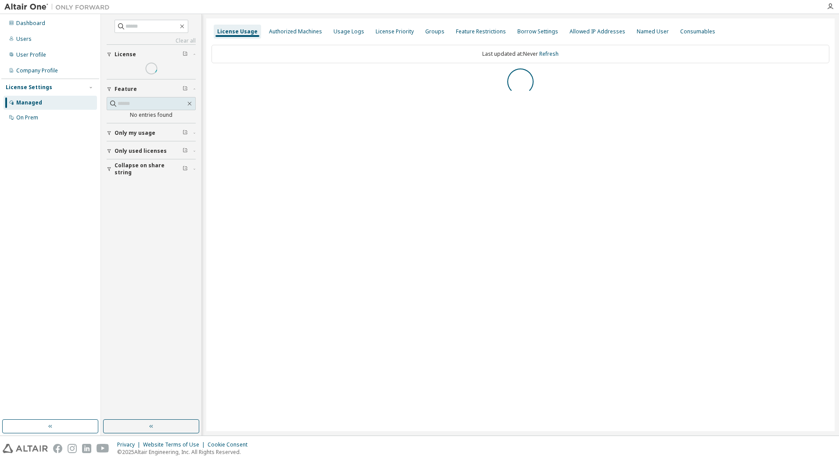 This screenshot has height=461, width=839. What do you see at coordinates (697, 32) in the screenshot?
I see `div: Consumables` at bounding box center [697, 32].